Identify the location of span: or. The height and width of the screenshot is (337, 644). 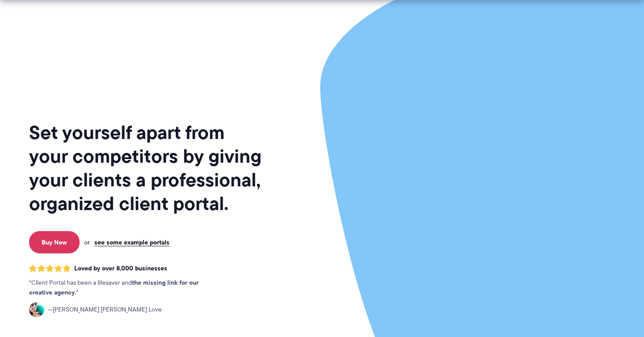
(87, 243).